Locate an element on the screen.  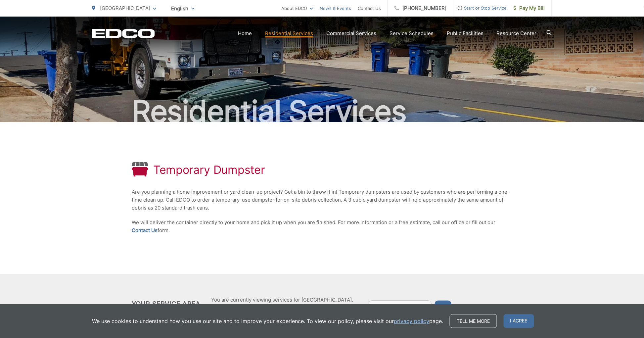
a: About EDCO is located at coordinates (298, 9).